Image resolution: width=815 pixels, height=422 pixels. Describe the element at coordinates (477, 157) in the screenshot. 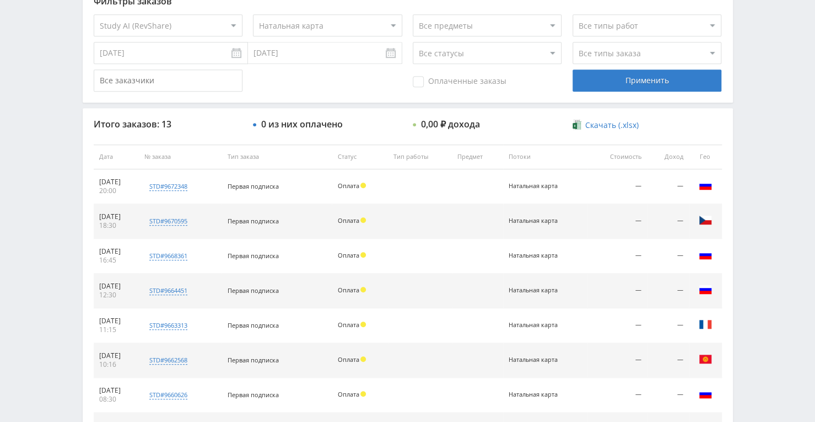

I see `th: Предмет` at that location.